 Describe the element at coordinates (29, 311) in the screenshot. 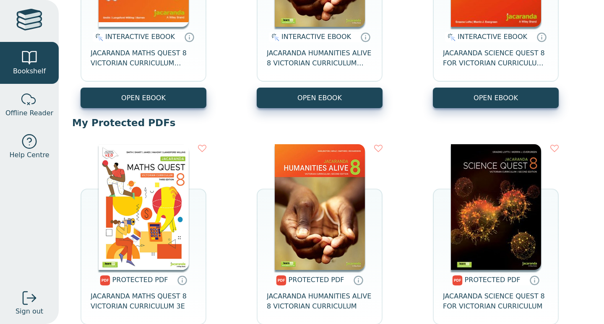

I see `span: Sign out` at that location.